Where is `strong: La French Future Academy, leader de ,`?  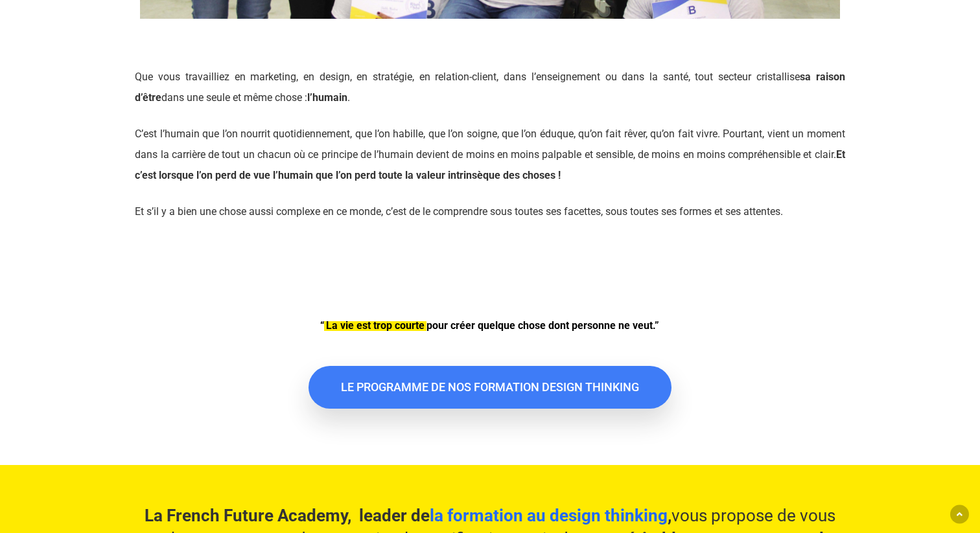 strong: La French Future Academy, leader de , is located at coordinates (408, 516).